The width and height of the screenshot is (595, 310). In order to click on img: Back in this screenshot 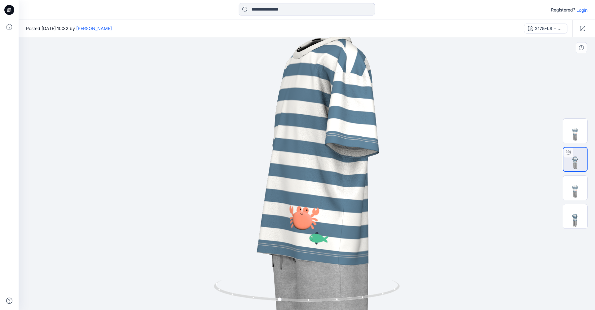, I will do `click(576, 216)`.